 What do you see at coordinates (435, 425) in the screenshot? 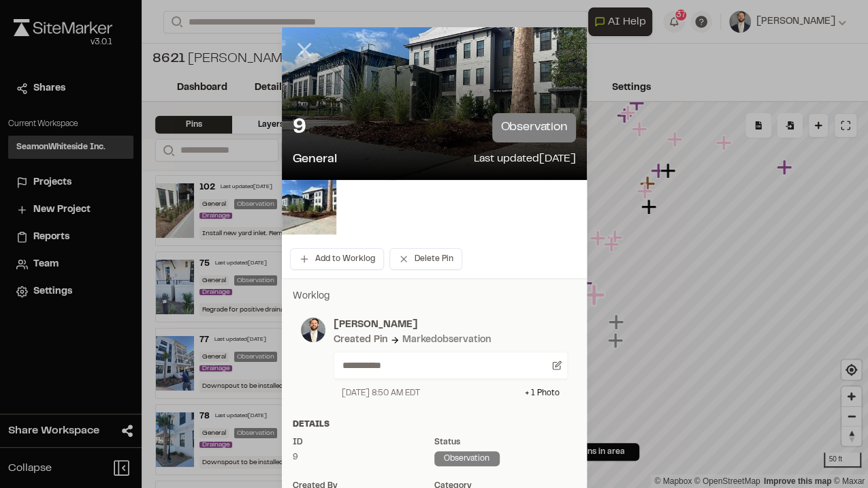
I see `div: Details` at bounding box center [435, 425].